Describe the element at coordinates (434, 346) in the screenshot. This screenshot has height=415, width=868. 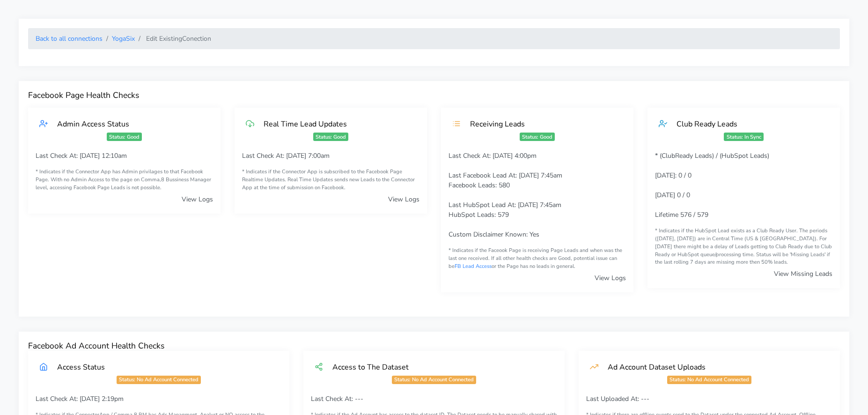
I see `h4: Facebook Ad Account Health Checks` at that location.